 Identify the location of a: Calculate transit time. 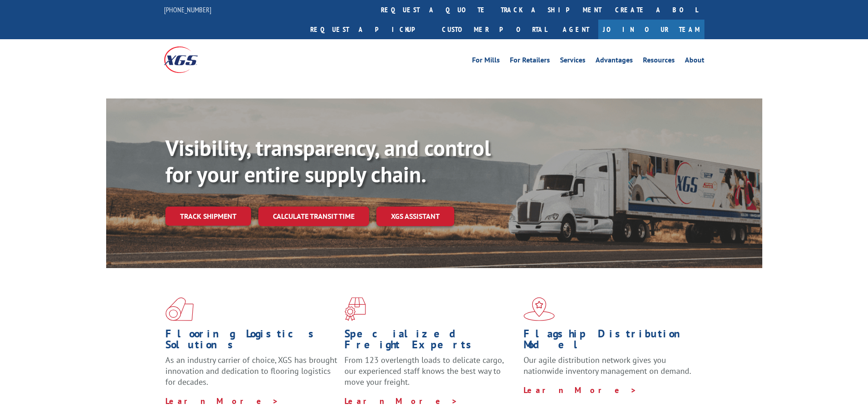
(313, 216).